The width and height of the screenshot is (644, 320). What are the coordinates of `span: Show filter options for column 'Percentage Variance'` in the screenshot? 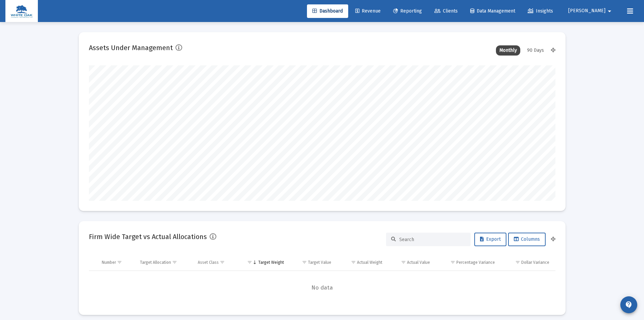 It's located at (453, 262).